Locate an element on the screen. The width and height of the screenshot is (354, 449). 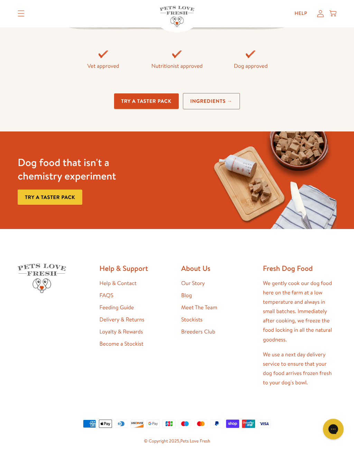
div: Nutritionist approved is located at coordinates (177, 66).